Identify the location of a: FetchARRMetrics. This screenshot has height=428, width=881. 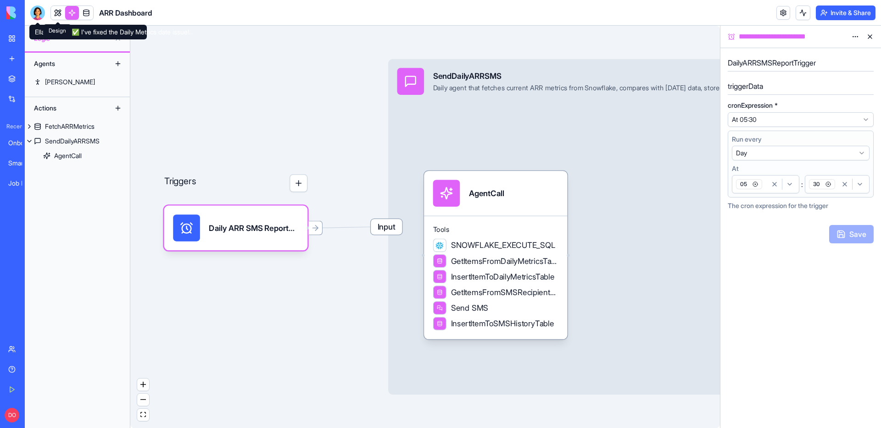
(77, 127).